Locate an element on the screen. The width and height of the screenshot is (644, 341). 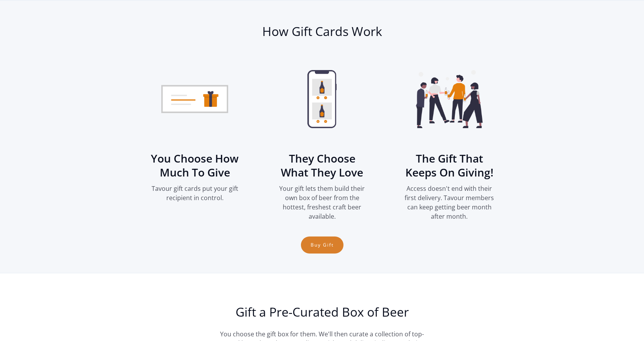
p: Access doesn't end with their first delivery. Tavour members can keep getting beer month after mo... is located at coordinates (449, 203).